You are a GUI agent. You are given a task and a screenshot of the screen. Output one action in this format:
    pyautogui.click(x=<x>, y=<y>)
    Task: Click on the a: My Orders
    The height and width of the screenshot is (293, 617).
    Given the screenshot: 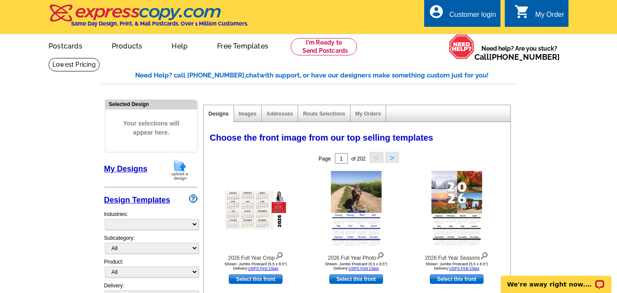 What is the action you would take?
    pyautogui.click(x=368, y=114)
    